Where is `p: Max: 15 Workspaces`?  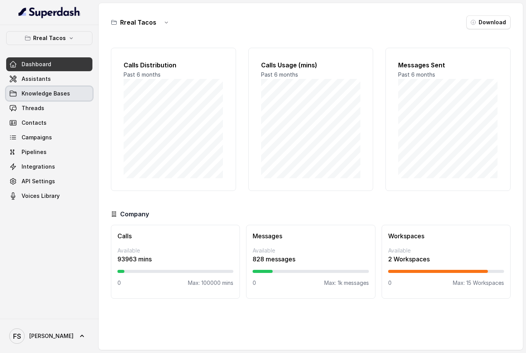 p: Max: 15 Workspaces is located at coordinates (478, 283).